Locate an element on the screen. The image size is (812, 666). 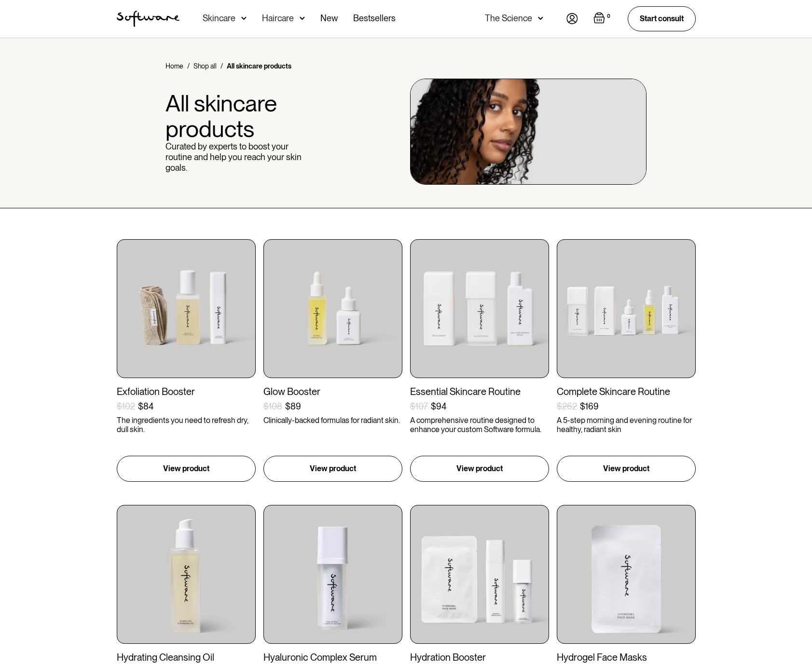
div: Essential Skincare Routine is located at coordinates (480, 392).